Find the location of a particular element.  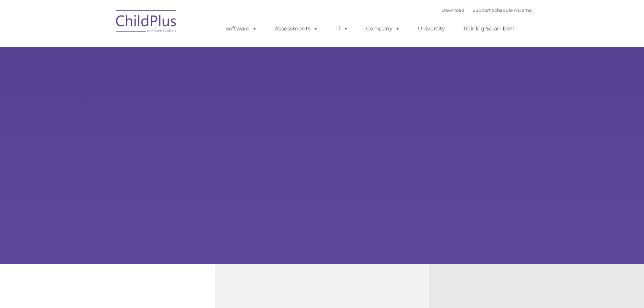

a: IT is located at coordinates (342, 29).